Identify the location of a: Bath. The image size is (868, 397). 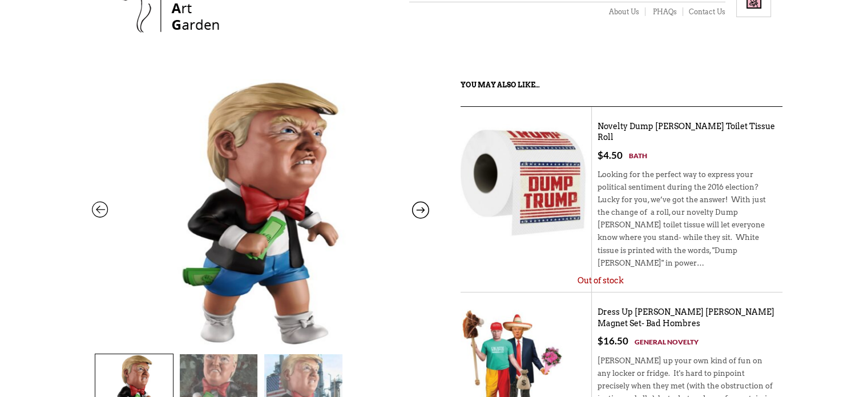
(638, 155).